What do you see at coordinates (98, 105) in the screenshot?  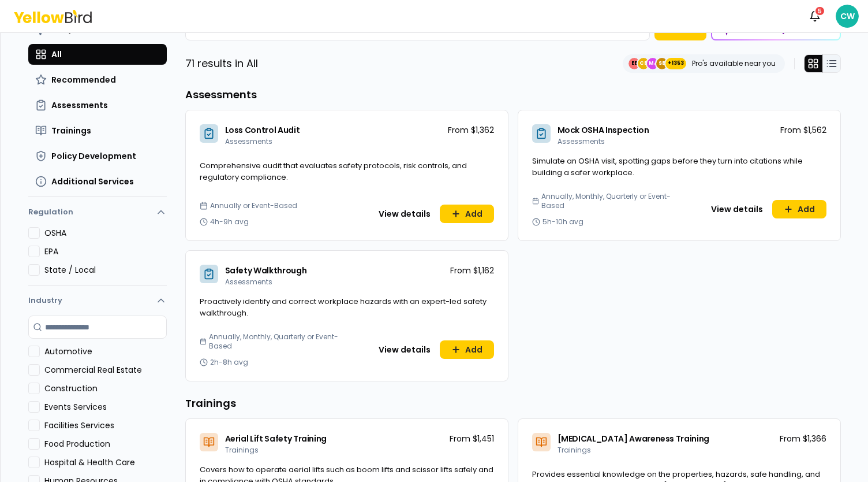 I see `button: Assessments` at bounding box center [98, 105].